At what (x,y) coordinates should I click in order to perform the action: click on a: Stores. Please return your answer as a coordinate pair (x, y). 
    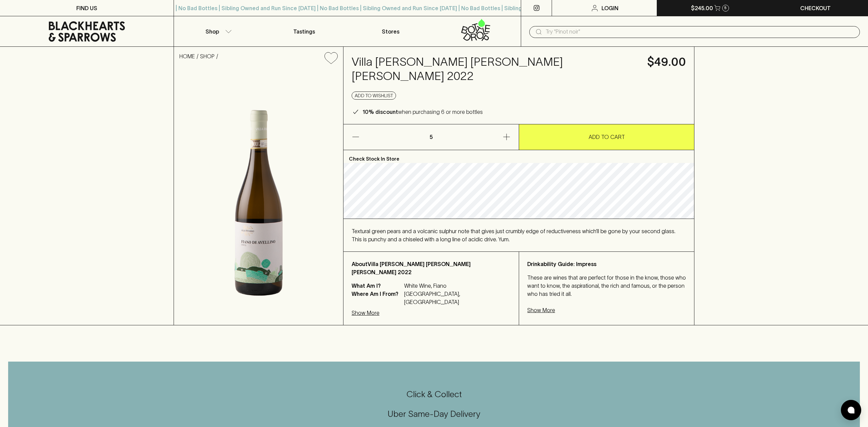
    Looking at the image, I should click on (391, 31).